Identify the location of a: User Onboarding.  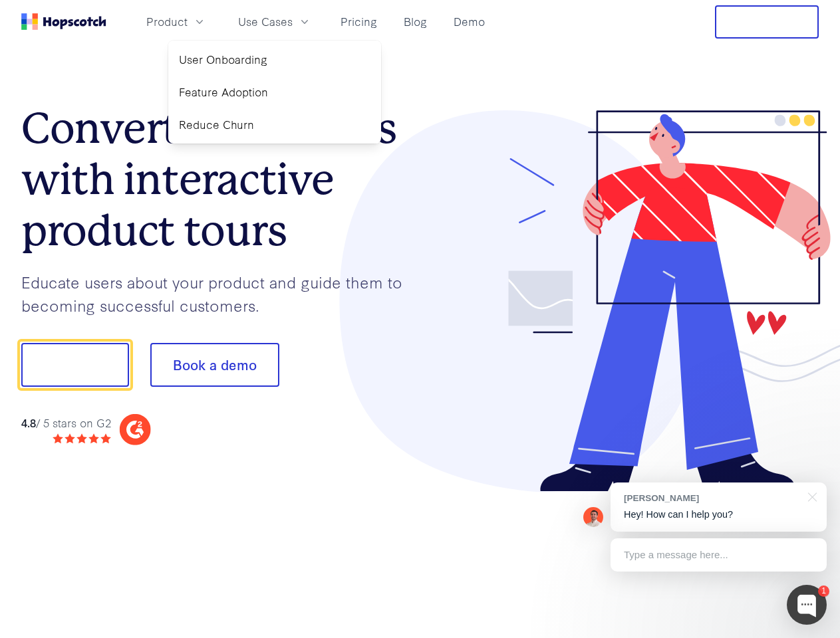
(275, 59).